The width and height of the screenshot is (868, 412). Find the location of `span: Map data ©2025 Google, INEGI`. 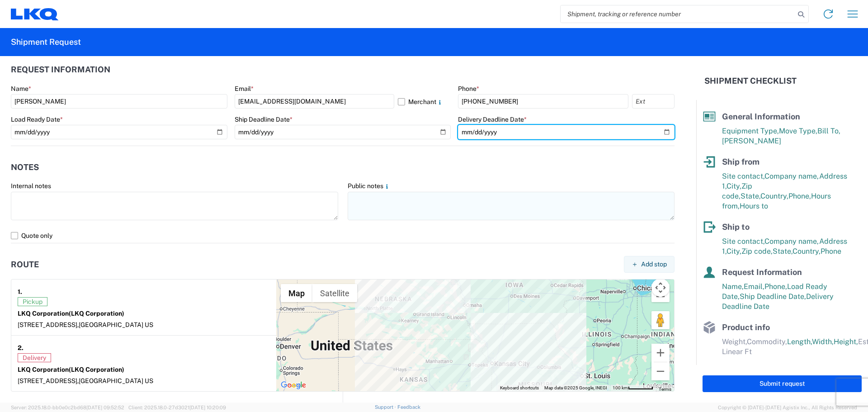

span: Map data ©2025 Google, INEGI is located at coordinates (576, 388).